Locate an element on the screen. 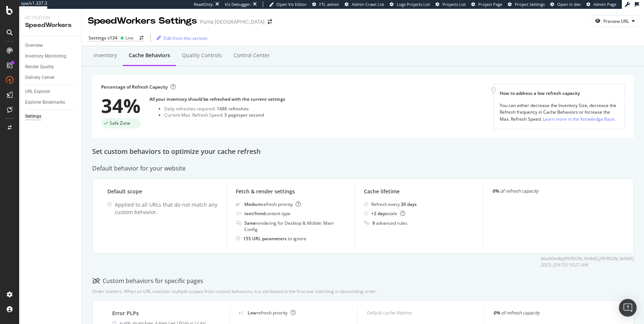 This screenshot has height=324, width=644. div: Overview is located at coordinates (34, 45).